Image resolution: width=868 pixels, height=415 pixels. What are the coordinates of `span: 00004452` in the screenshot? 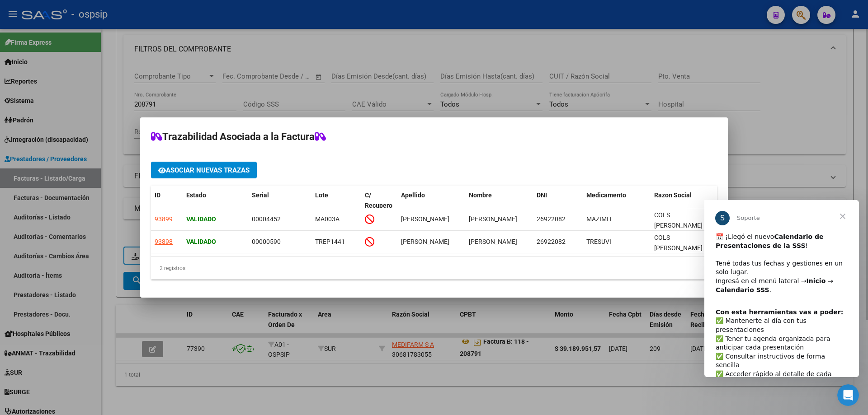 It's located at (266, 219).